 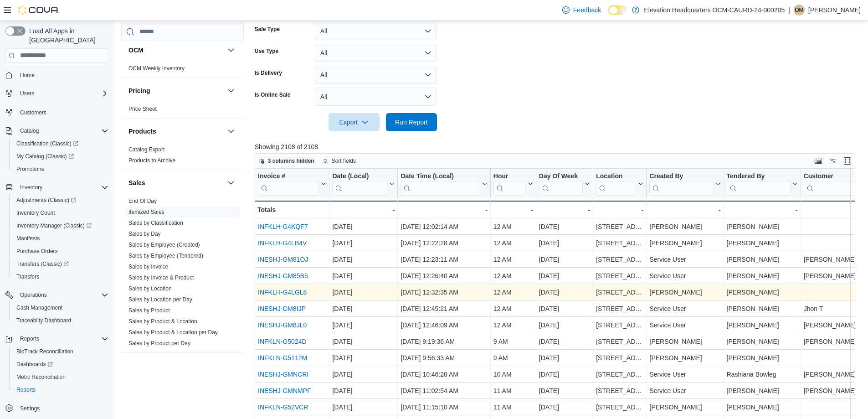 What do you see at coordinates (139, 91) in the screenshot?
I see `h3: Pricing` at bounding box center [139, 91].